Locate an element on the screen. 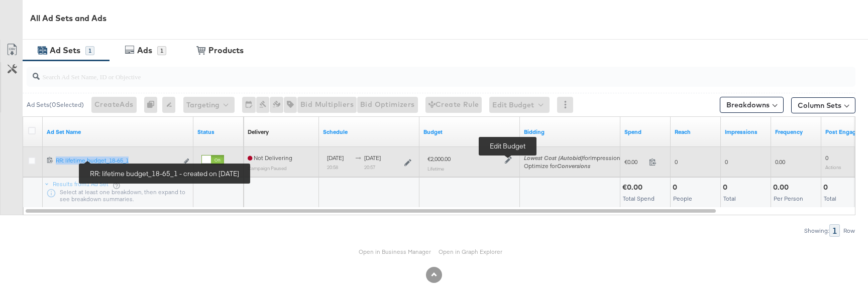 The height and width of the screenshot is (306, 868). a: Open in Business Manager is located at coordinates (395, 252).